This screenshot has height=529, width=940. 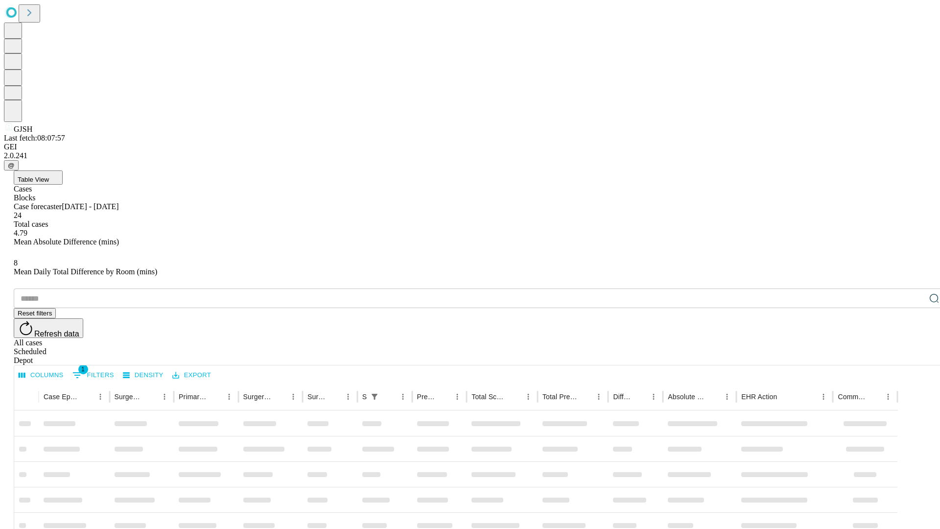 I want to click on button: Reset filters, so click(x=35, y=313).